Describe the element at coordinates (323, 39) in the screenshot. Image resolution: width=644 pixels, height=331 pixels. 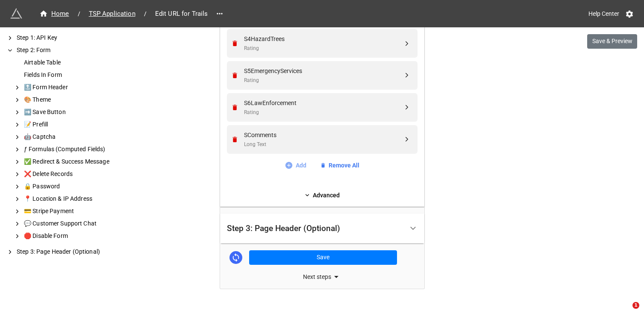
I see `div: S4HazardTrees` at that location.